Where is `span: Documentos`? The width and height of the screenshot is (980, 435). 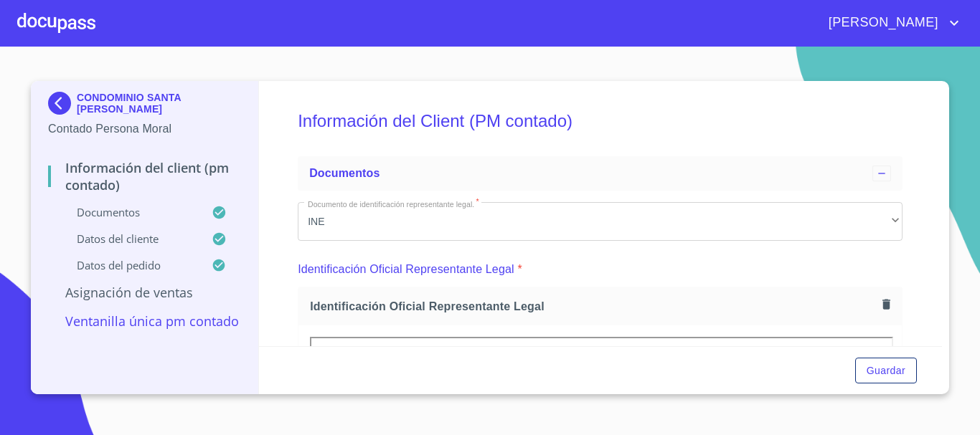 span: Documentos is located at coordinates (345, 173).